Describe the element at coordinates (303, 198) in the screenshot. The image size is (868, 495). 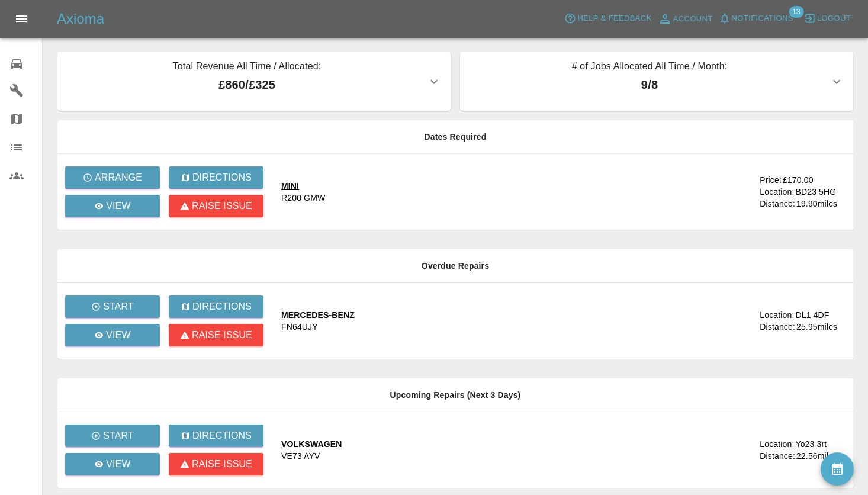
I see `div: R200 GMW` at that location.